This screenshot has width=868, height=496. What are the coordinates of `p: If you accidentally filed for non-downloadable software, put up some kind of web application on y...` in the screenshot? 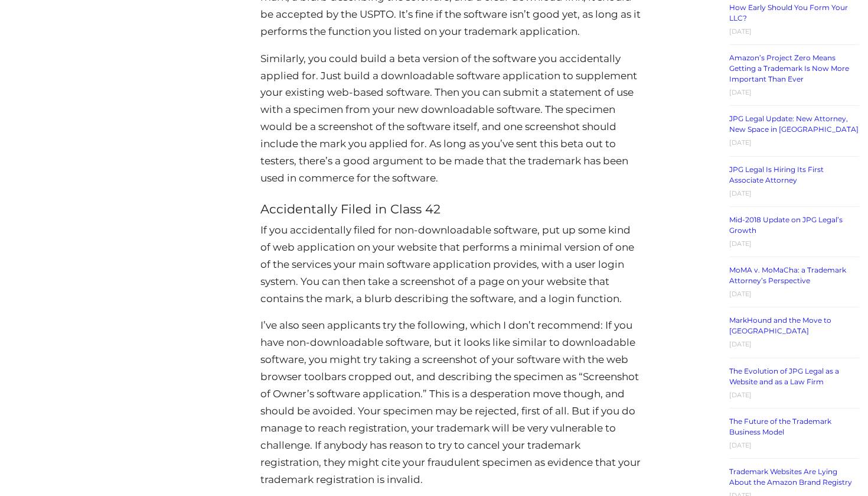 It's located at (451, 264).